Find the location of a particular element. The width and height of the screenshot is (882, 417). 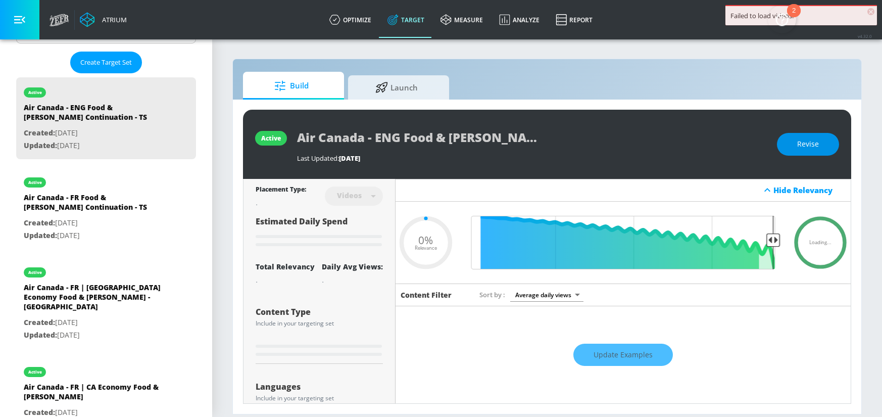

div: Average daily views is located at coordinates (546, 294).